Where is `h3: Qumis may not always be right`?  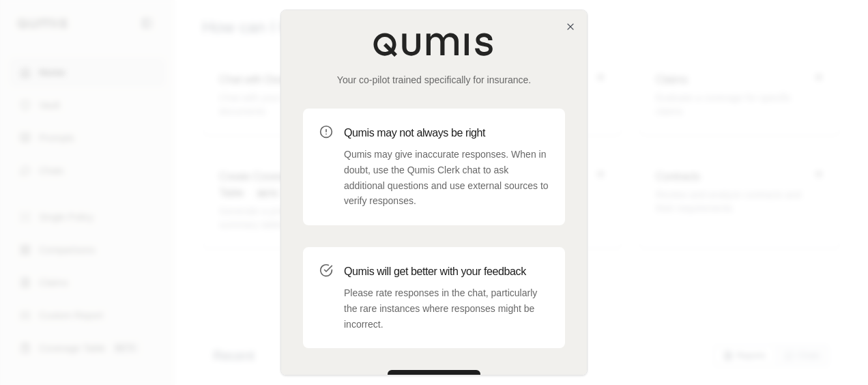 h3: Qumis may not always be right is located at coordinates (446, 133).